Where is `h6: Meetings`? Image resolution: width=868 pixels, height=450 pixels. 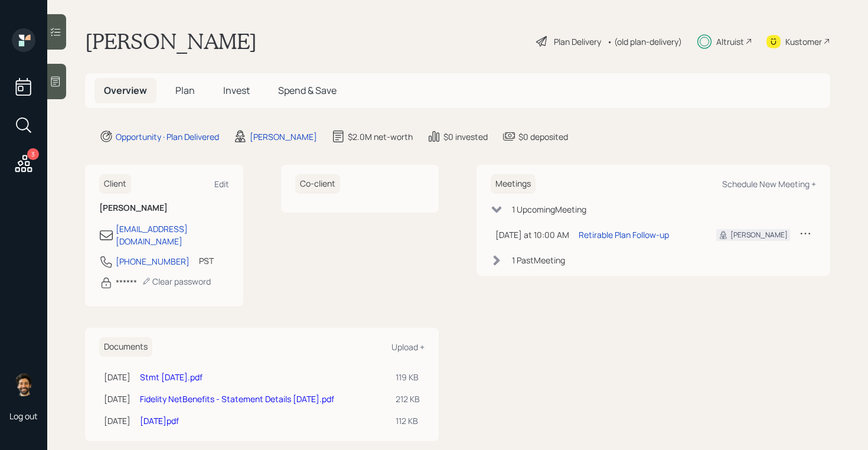
h6: Meetings is located at coordinates (513, 183).